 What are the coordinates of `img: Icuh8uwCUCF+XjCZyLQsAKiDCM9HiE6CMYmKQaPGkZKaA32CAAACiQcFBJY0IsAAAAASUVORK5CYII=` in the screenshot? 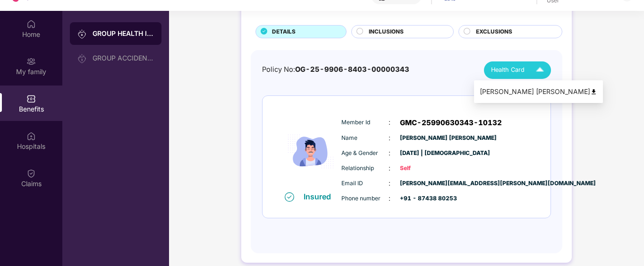 It's located at (540, 70).